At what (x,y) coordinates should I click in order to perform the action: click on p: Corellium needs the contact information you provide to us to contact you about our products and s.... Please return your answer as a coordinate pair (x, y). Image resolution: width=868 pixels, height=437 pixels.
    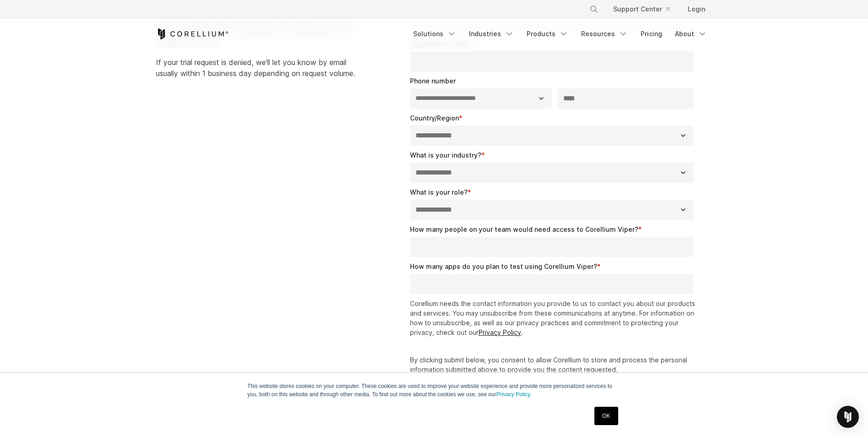
    Looking at the image, I should click on (554, 318).